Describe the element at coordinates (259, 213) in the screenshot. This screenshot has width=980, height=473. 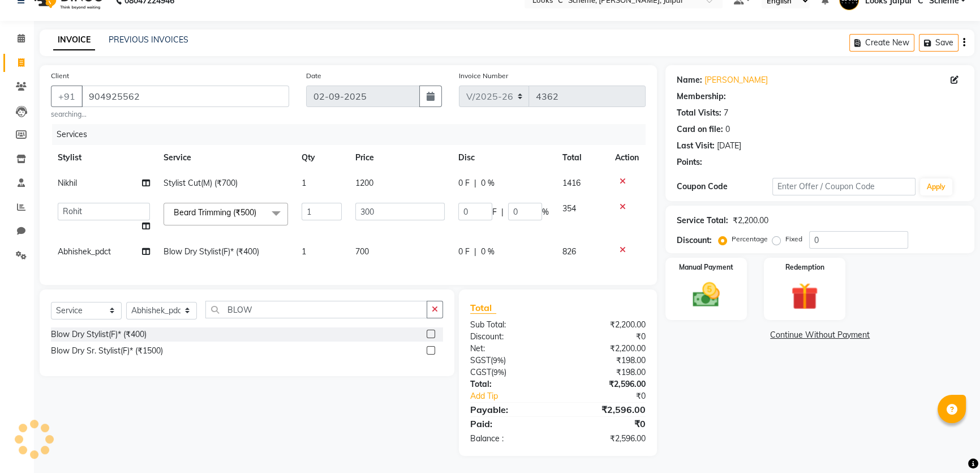
I see `a: x` at that location.